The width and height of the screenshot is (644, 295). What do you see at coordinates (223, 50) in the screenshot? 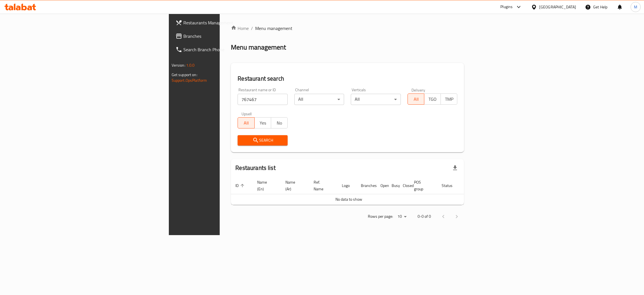
I see `a: Search Branch Phone` at bounding box center [223, 50].